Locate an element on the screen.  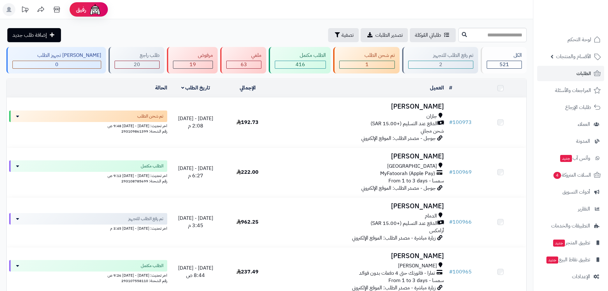
a: مرفوض 19 is located at coordinates (192, 60).